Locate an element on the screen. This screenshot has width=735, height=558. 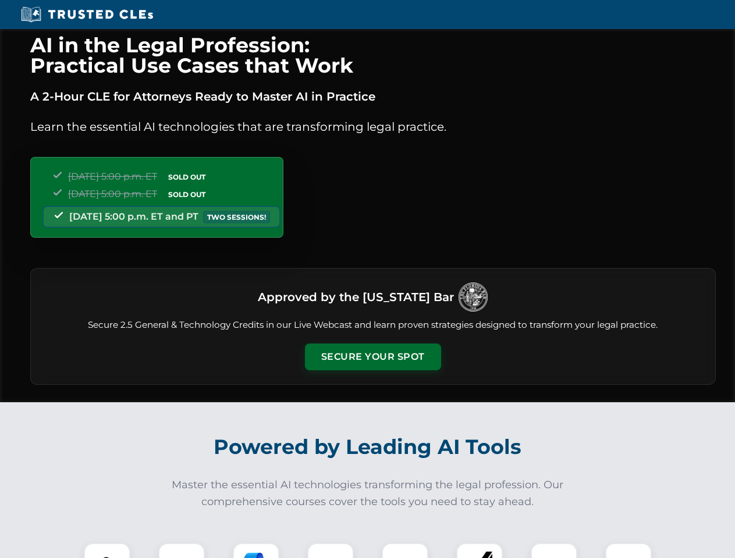
p: Master the essential AI technologies transforming the legal profession. Our comprehensive courses... is located at coordinates (368, 494).